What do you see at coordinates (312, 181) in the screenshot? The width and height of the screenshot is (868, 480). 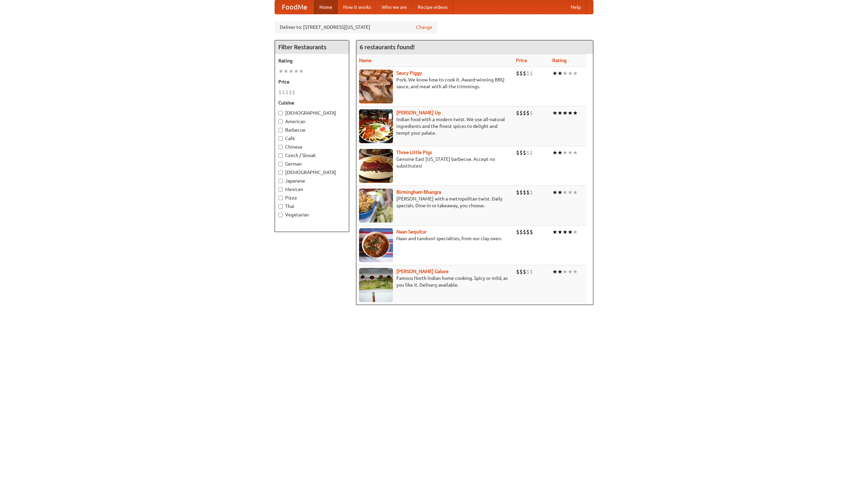 I see `label: Japanese` at bounding box center [312, 181].